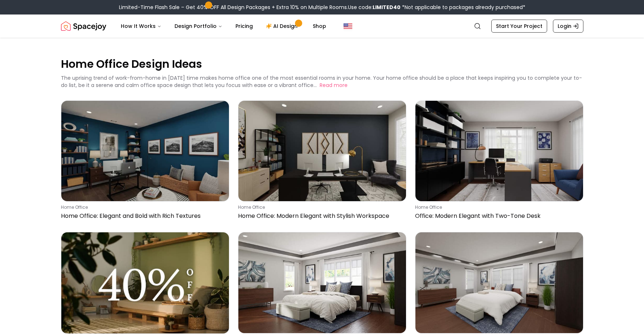  What do you see at coordinates (463, 7) in the screenshot?
I see `span: *Not applicable to packages already purchased*` at bounding box center [463, 7].